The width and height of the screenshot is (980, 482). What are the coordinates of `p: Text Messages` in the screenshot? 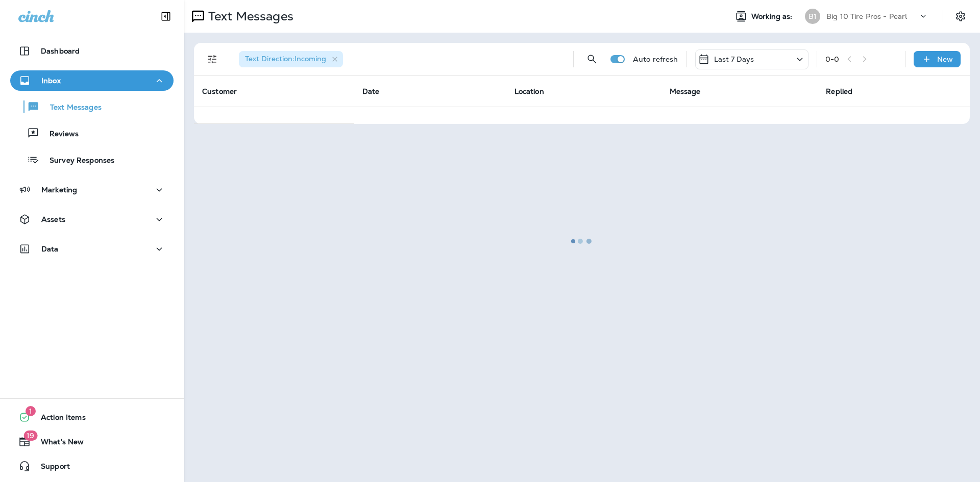 It's located at (70, 108).